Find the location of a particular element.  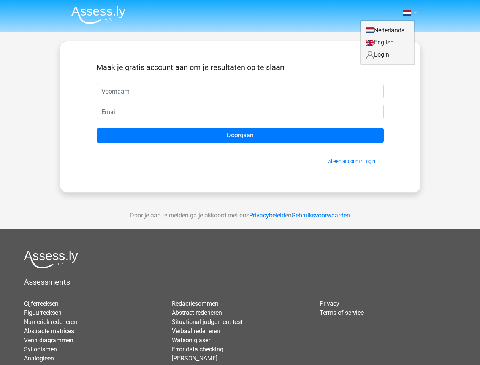

a: Gebruiksvoorwaarden is located at coordinates (321, 215).